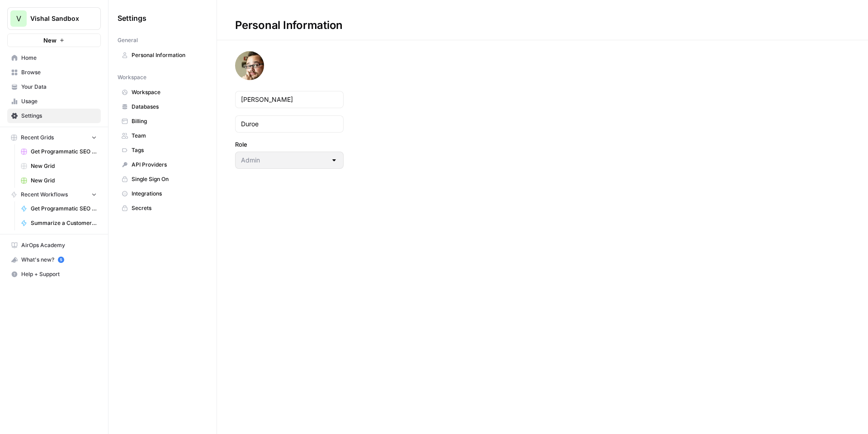 The width and height of the screenshot is (868, 434). What do you see at coordinates (167, 194) in the screenshot?
I see `span: Integrations` at bounding box center [167, 194].